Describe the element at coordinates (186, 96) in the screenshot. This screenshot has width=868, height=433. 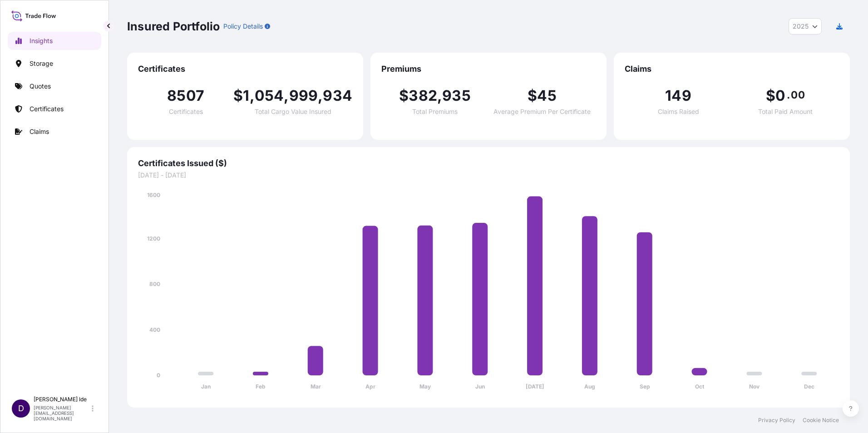
I see `span: 8507` at that location.